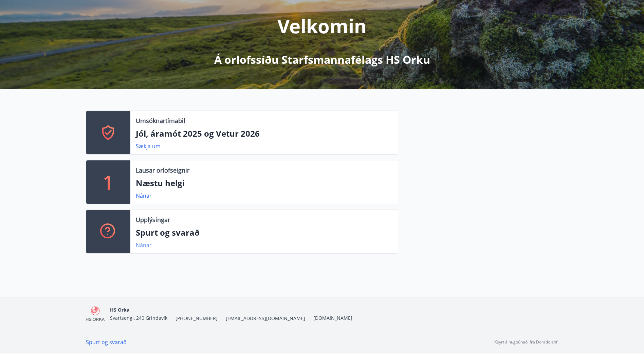 This screenshot has height=354, width=644. What do you see at coordinates (95, 314) in the screenshot?
I see `img: 4KEE8UqMSwrAKrdyHDgoo3yWdiux5j3SefYx3pqm.png` at bounding box center [95, 314].